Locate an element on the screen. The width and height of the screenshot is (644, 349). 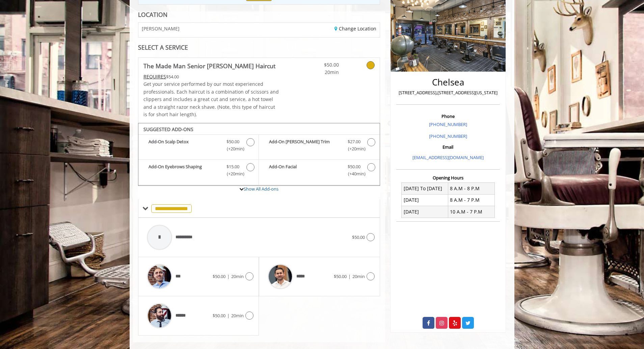
td: 10 A.M - 7 P.M is located at coordinates (471, 212).